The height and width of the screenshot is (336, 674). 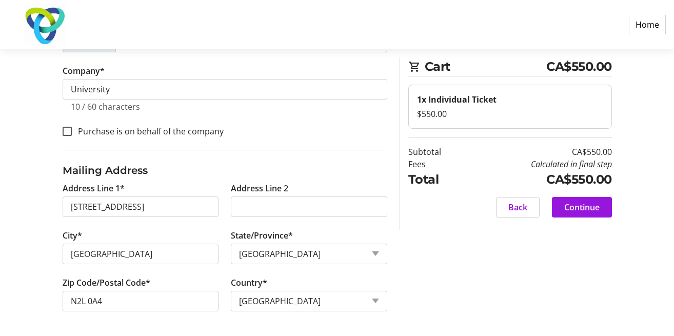 What do you see at coordinates (105, 107) in the screenshot?
I see `tr-character-limit: 10 / 60 characters` at bounding box center [105, 107].